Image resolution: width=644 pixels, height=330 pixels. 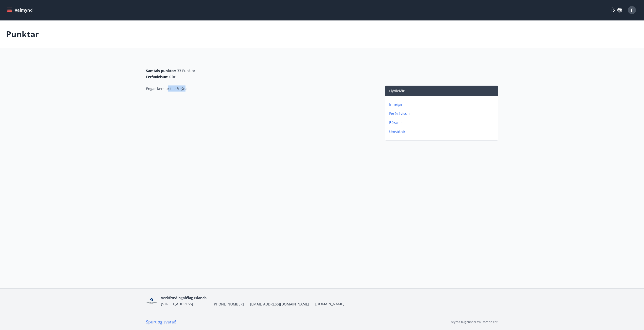 What do you see at coordinates (161, 322) in the screenshot?
I see `a: Spurt og svarað` at bounding box center [161, 322].